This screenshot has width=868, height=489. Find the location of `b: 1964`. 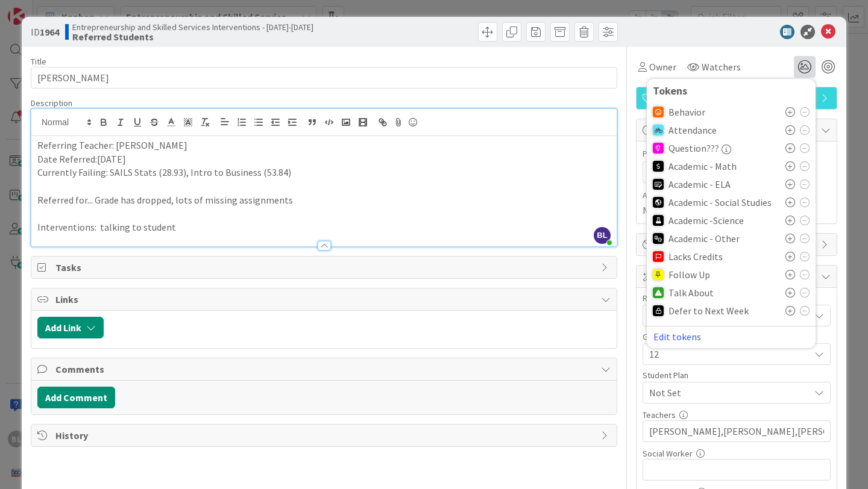

b: 1964 is located at coordinates (50, 32).